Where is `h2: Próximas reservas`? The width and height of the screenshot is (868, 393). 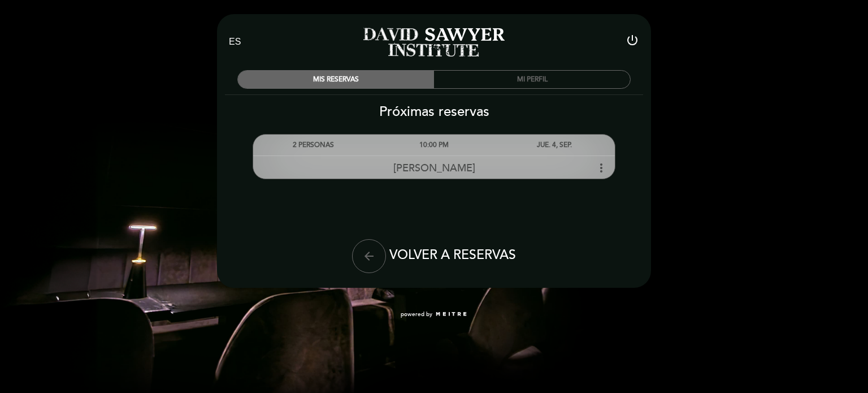 h2: Próximas reservas is located at coordinates (434, 111).